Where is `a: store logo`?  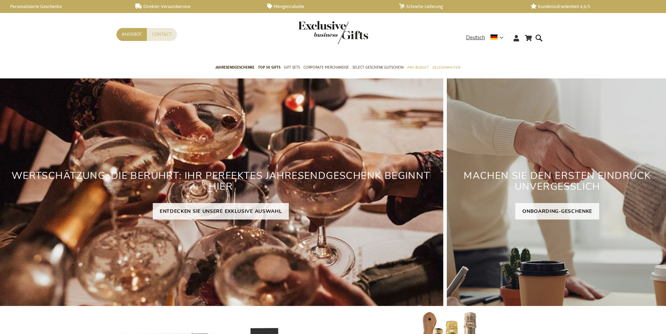
a: store logo is located at coordinates (316, 33).